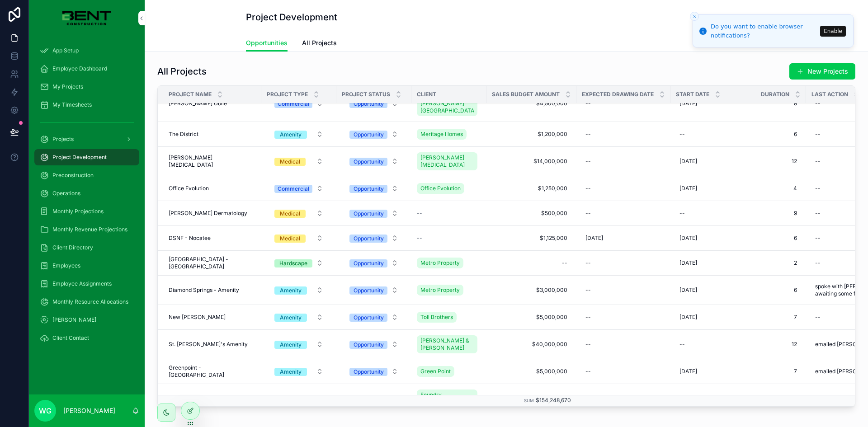  Describe the element at coordinates (772, 317) in the screenshot. I see `a: 7` at that location.